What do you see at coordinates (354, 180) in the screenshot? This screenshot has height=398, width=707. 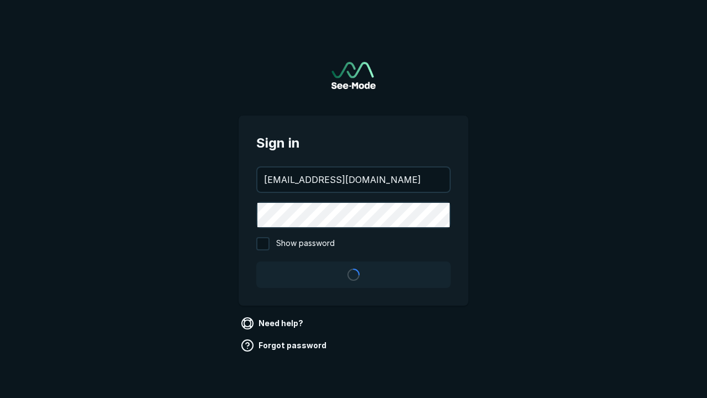 I see `input: your@email.com` at bounding box center [354, 180].